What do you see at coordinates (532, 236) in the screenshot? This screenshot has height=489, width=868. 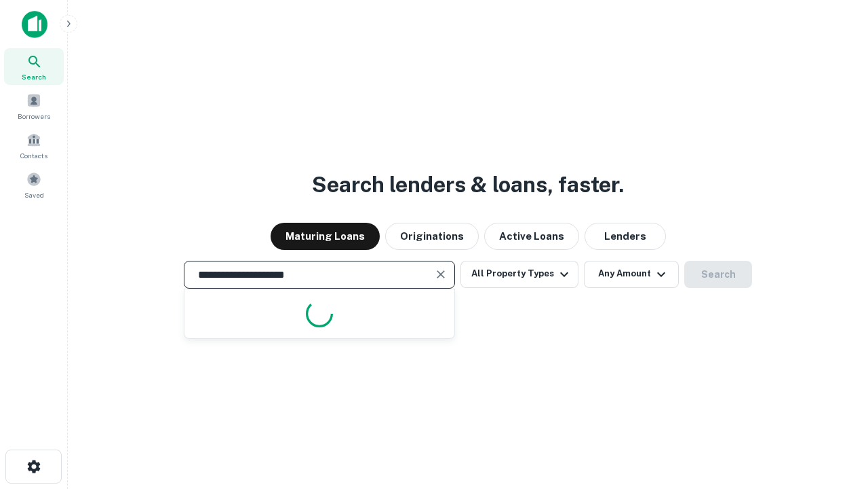 I see `button: Active Loans` at bounding box center [532, 236].